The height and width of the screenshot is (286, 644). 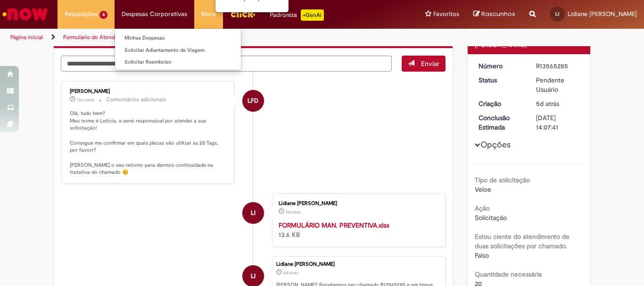 What do you see at coordinates (498, 14) in the screenshot?
I see `span: Rascunhos` at bounding box center [498, 14].